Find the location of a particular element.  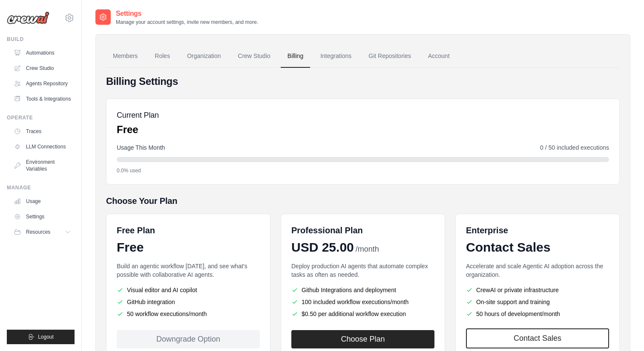

a: Environment Variables is located at coordinates (42, 165).